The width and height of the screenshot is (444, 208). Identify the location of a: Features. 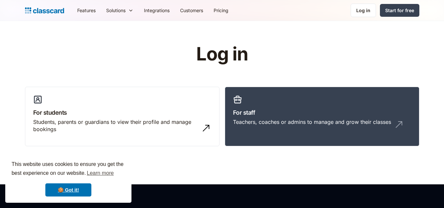
(87, 10).